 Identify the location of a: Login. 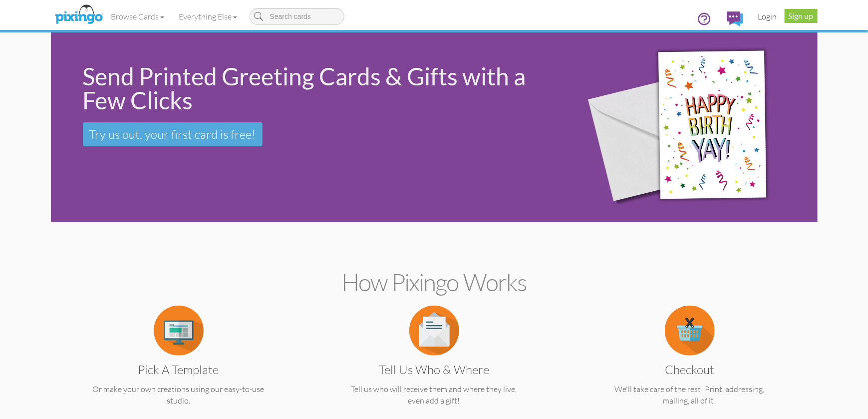
(767, 17).